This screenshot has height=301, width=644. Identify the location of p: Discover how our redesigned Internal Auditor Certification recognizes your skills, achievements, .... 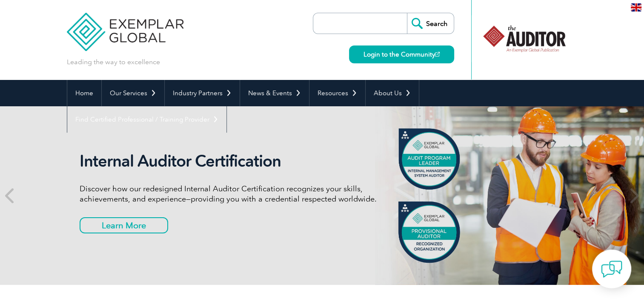
(239, 194).